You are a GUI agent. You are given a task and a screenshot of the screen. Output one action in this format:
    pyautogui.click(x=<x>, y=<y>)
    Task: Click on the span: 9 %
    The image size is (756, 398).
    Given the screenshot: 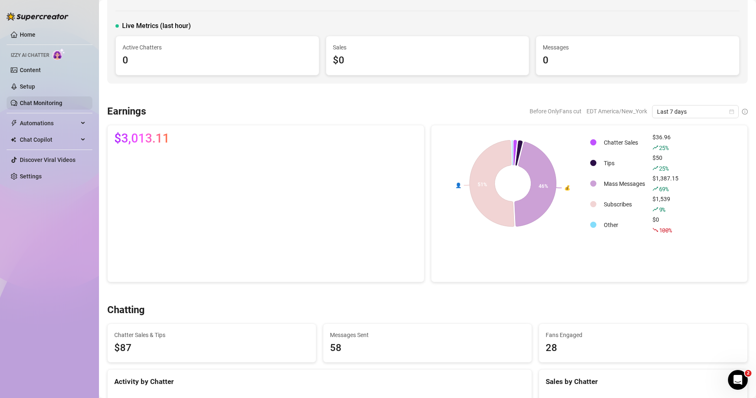 What is the action you would take?
    pyautogui.click(x=662, y=209)
    